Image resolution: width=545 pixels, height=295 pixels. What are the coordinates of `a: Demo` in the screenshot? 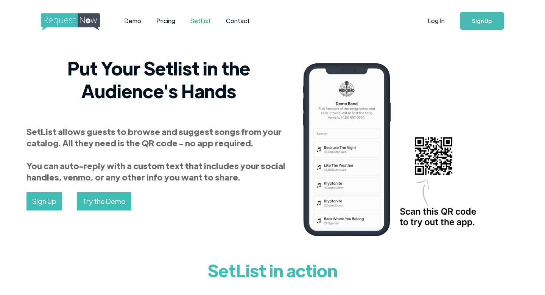 It's located at (133, 21).